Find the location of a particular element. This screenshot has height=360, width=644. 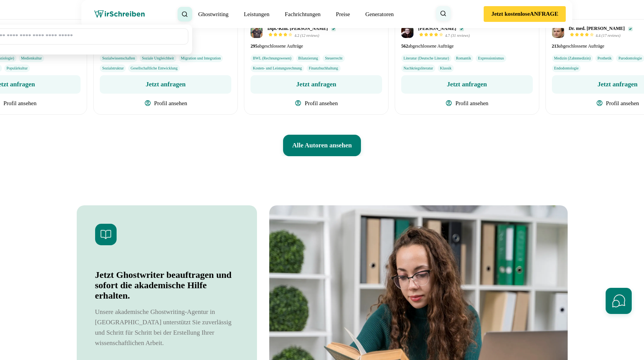

span: 4.7 is located at coordinates (447, 36).